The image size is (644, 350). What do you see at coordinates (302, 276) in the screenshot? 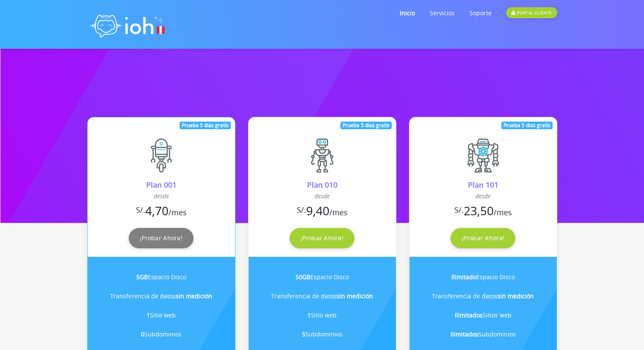
I see `b: 50GB` at bounding box center [302, 276].